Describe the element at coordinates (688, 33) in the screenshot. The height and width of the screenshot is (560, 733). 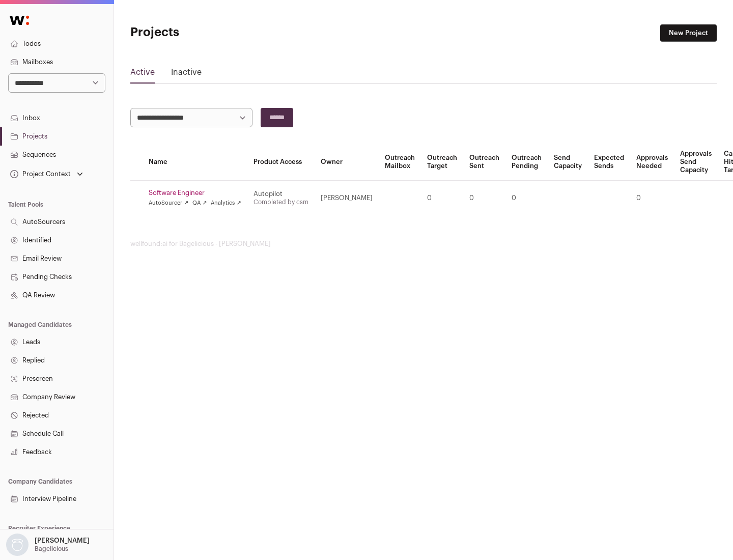
I see `a: New Project` at that location.